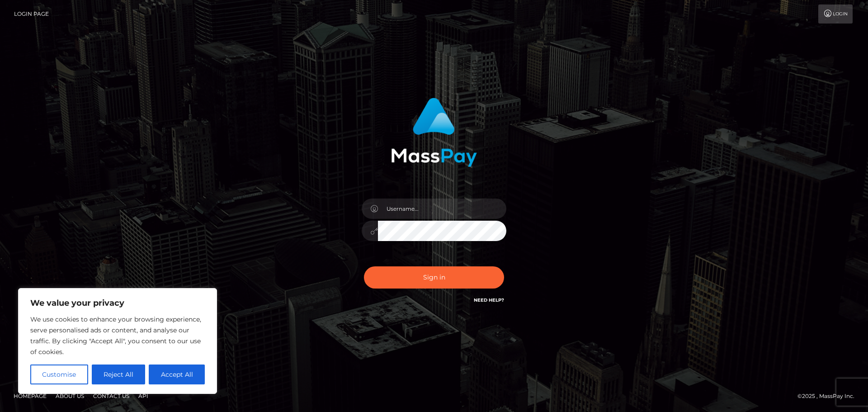 Image resolution: width=868 pixels, height=412 pixels. Describe the element at coordinates (111, 396) in the screenshot. I see `a: Contact Us` at that location.